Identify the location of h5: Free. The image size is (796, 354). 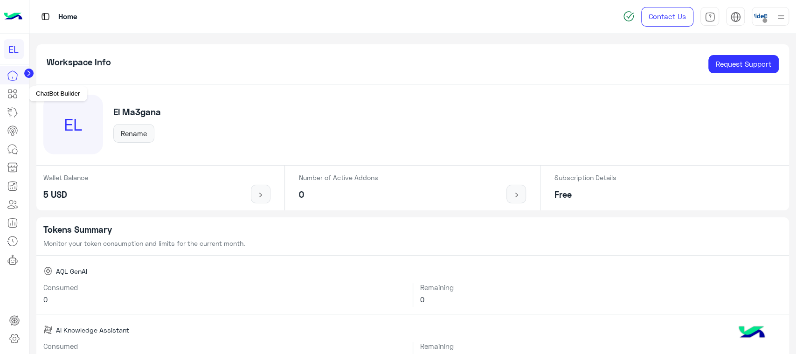
(585, 194).